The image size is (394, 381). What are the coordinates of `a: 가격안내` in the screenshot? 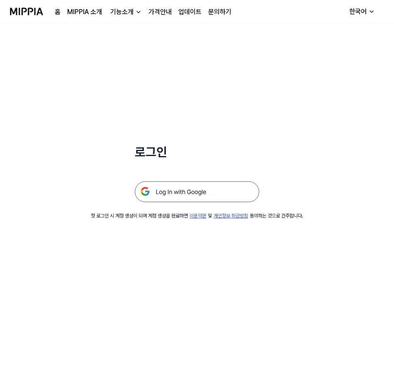 It's located at (160, 12).